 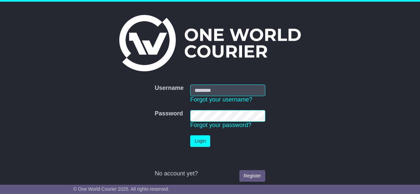 What do you see at coordinates (210, 43) in the screenshot?
I see `img: One World` at bounding box center [210, 43].